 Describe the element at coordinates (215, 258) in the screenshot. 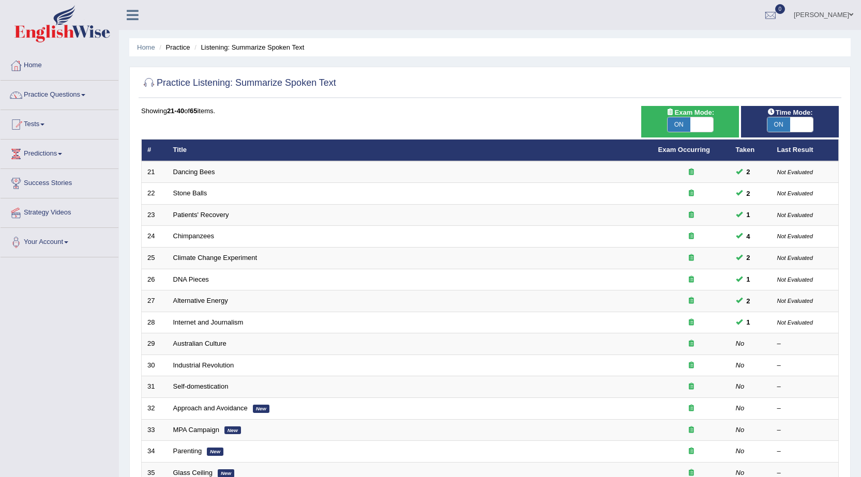

I see `a: Climate Change Experiment` at that location.